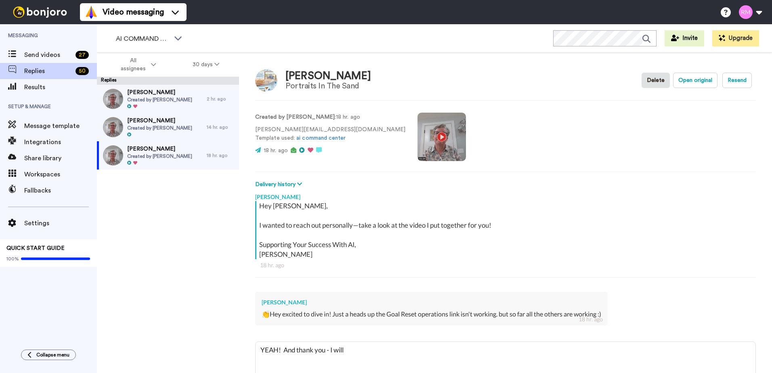 This screenshot has height=373, width=772. I want to click on p: : 18 hr. ago, so click(330, 117).